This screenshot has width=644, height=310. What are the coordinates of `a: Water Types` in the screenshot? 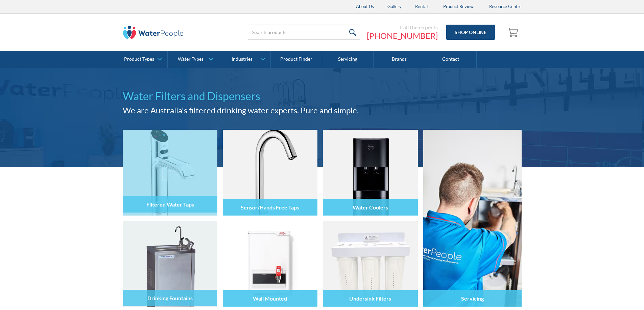 It's located at (193, 59).